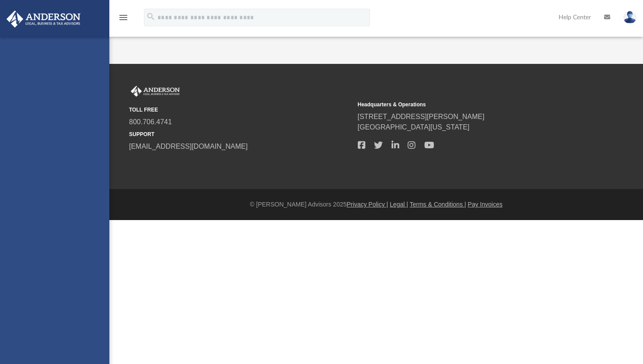  What do you see at coordinates (399, 205) in the screenshot?
I see `a: Legal |` at bounding box center [399, 205].